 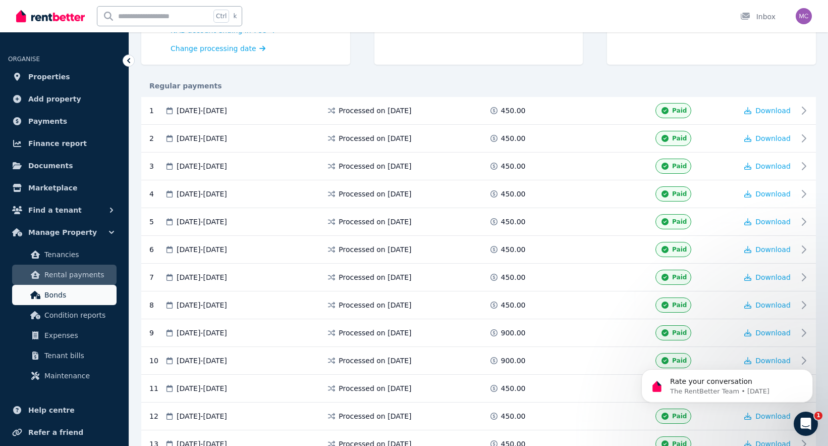 What do you see at coordinates (31, 38) in the screenshot?
I see `img: Profile image for The RentBetter Team` at bounding box center [31, 38].